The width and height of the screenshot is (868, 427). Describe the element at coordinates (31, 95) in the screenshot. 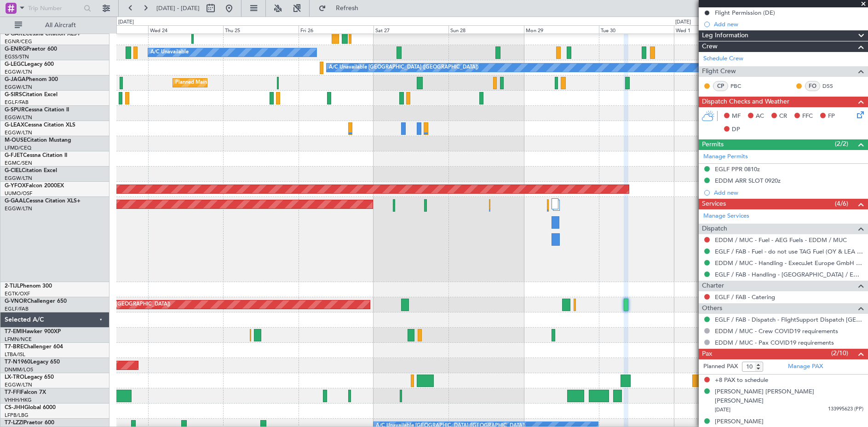

I see `a: G-SIRSCitation Excel` at that location.